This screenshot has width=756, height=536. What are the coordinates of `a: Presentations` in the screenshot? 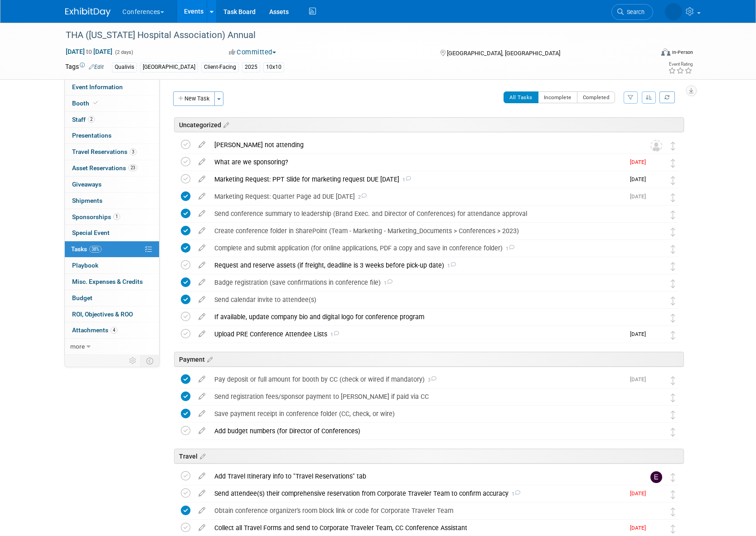 It's located at (112, 135).